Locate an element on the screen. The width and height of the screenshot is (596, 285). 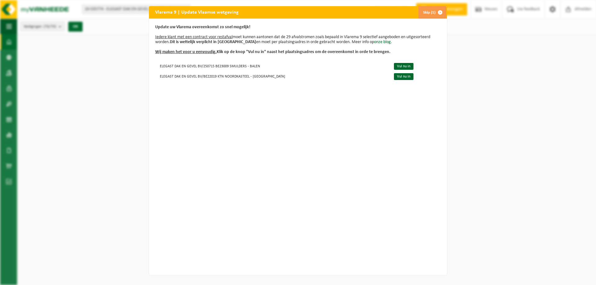
u: Iedere klant met een contract voor restafval is located at coordinates (194, 37).